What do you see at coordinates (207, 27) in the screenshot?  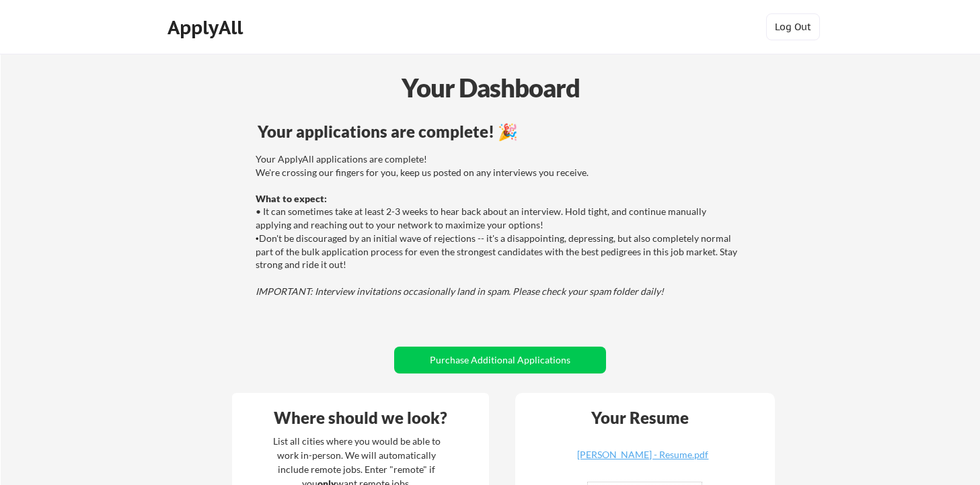 I see `div: ApplyAll` at bounding box center [207, 27].